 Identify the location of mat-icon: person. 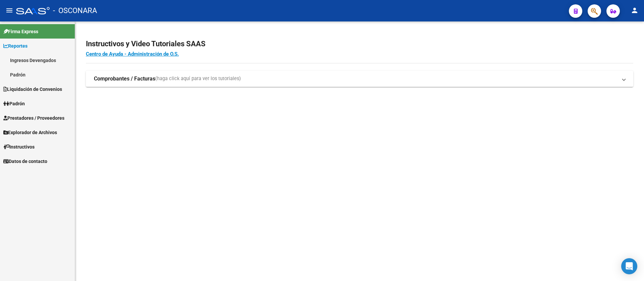
(635, 10).